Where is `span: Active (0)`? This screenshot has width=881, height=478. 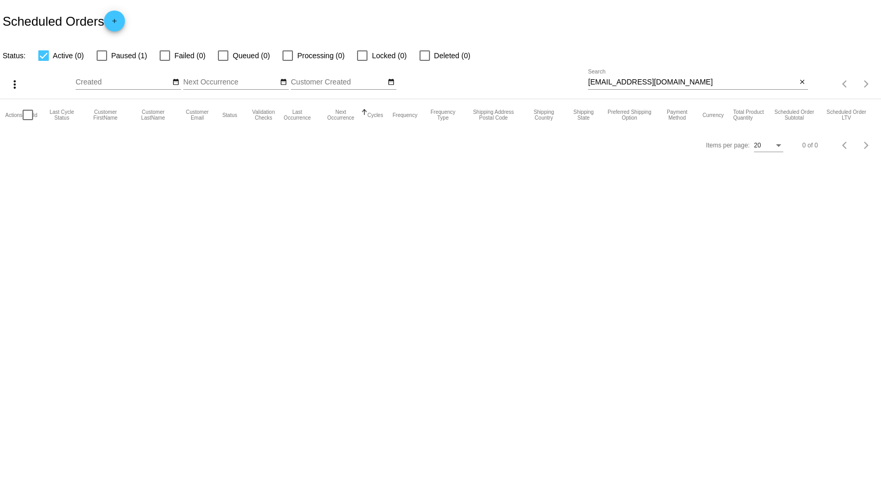 span: Active (0) is located at coordinates (68, 56).